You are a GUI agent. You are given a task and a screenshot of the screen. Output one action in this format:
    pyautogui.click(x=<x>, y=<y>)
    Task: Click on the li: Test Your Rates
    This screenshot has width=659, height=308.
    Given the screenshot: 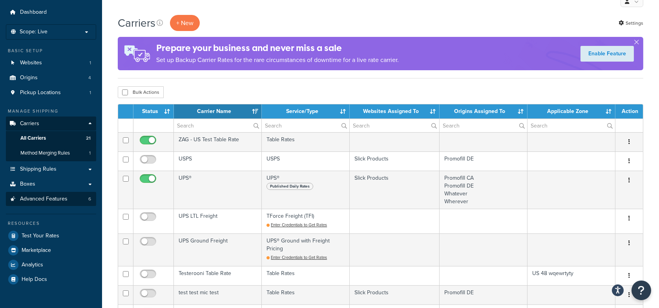 What is the action you would take?
    pyautogui.click(x=51, y=236)
    